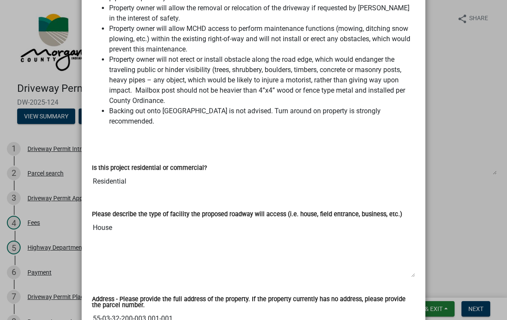 This screenshot has width=507, height=320. Describe the element at coordinates (262, 39) in the screenshot. I see `li: Property owner will allow MCHD access to perform maintenance functions (mowing, ditching snow plo...` at that location.